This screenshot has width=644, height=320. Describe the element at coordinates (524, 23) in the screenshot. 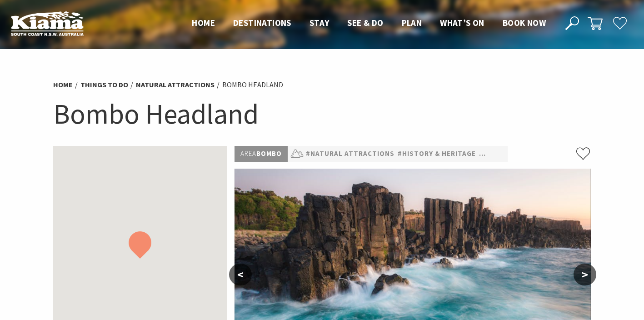

I see `span: Book now` at that location.